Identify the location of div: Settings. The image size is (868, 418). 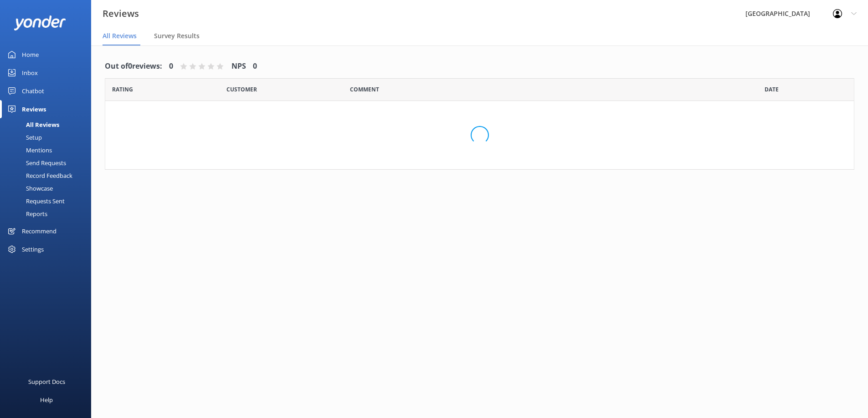
(32, 249).